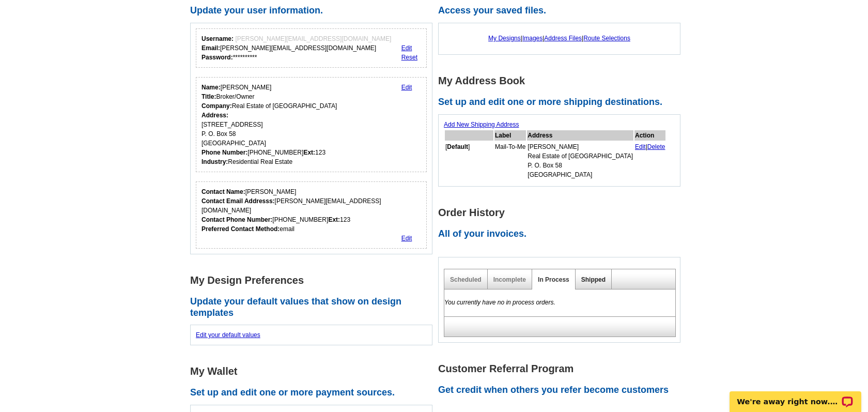 The width and height of the screenshot is (868, 412). What do you see at coordinates (553, 280) in the screenshot?
I see `a: In Process` at bounding box center [553, 280].